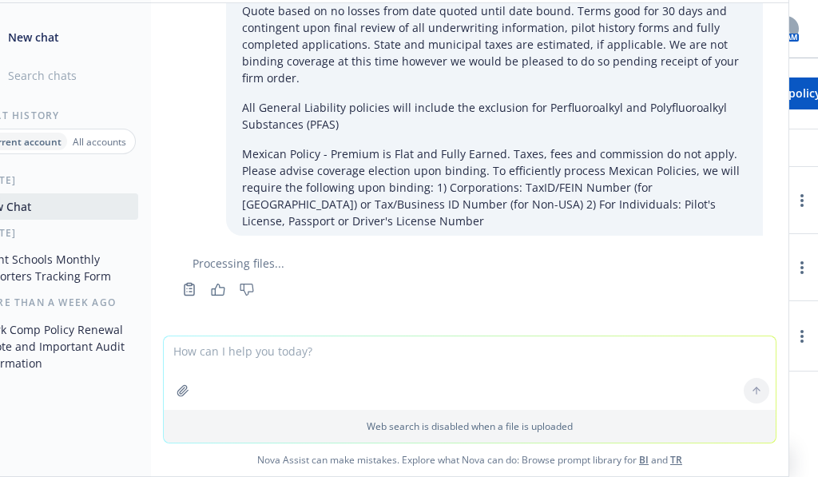  Describe the element at coordinates (494, 116) in the screenshot. I see `p: All General Liability policies will include the exclusion for Perfluoroalkyl and Polyfluoroalkyl ...` at that location.